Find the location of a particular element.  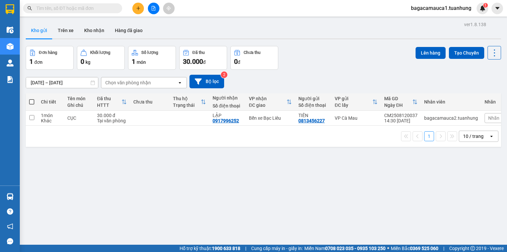

div: Ghi chú is located at coordinates (79, 105).